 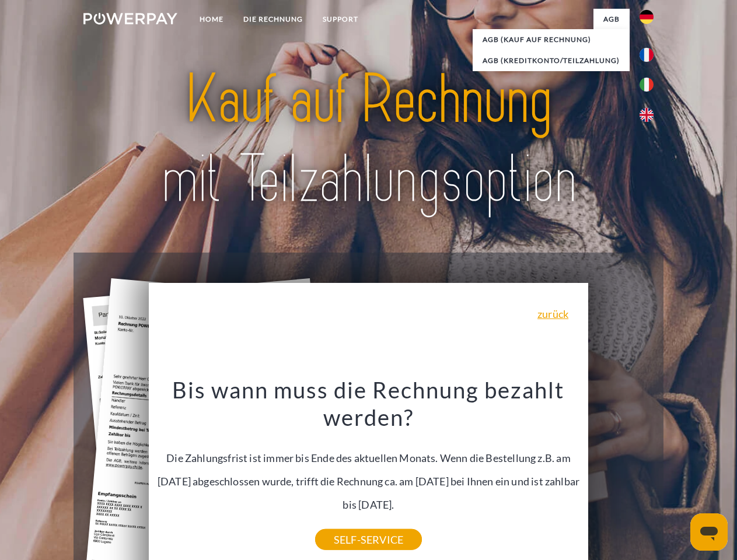 I want to click on a: SELF-SERVICE, so click(x=368, y=540).